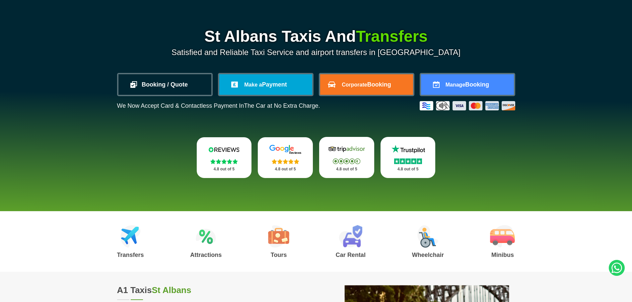 The width and height of the screenshot is (632, 302). What do you see at coordinates (279, 237) in the screenshot?
I see `img: Tours` at bounding box center [279, 237].